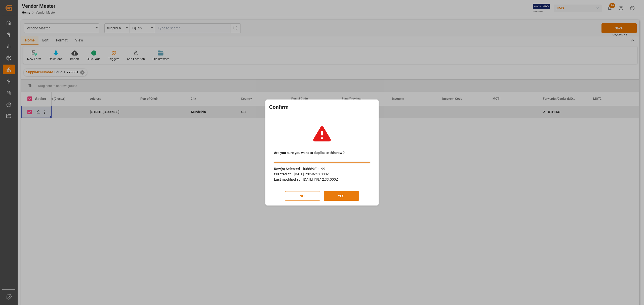  What do you see at coordinates (288, 169) in the screenshot?
I see `span: Row(s) Selected :` at bounding box center [288, 169].